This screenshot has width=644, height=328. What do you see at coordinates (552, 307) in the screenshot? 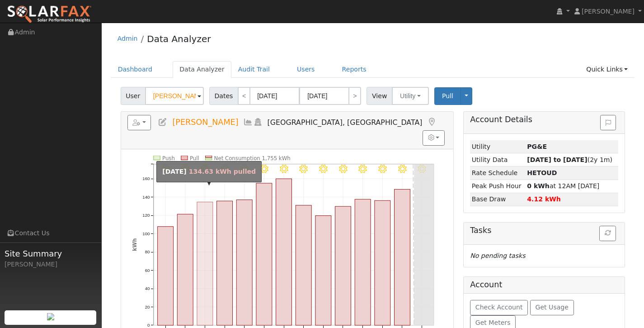
I see `button: Get Usage` at bounding box center [552, 307].